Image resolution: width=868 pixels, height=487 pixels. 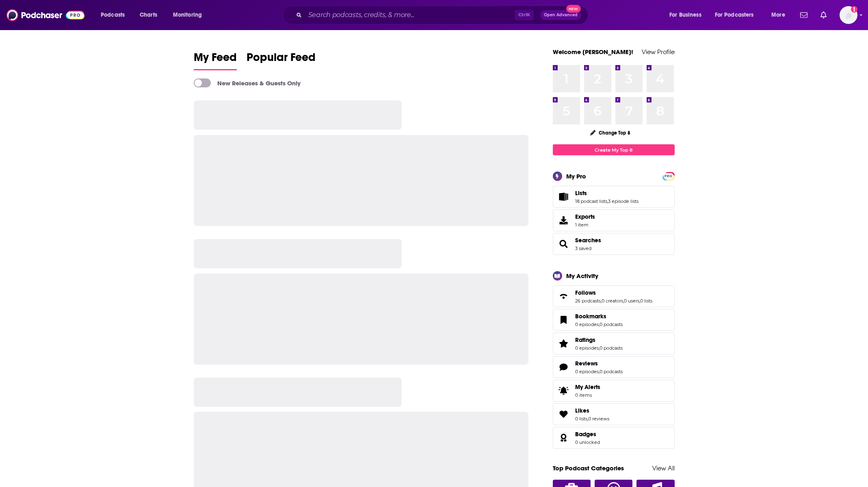 I want to click on a: 0 creators, so click(x=613, y=301).